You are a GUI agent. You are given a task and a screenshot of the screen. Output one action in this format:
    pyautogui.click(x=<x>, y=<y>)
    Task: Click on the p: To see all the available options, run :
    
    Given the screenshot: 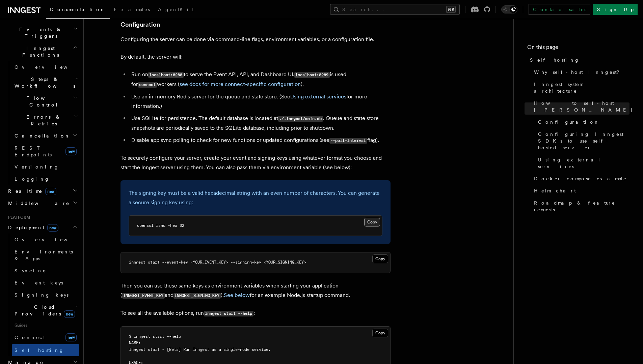 What is the action you would take?
    pyautogui.click(x=256, y=313)
    